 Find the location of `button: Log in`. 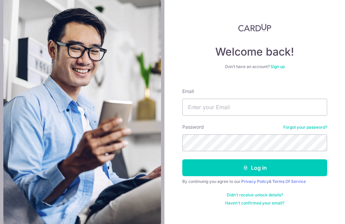

button: Log in is located at coordinates (254, 168).